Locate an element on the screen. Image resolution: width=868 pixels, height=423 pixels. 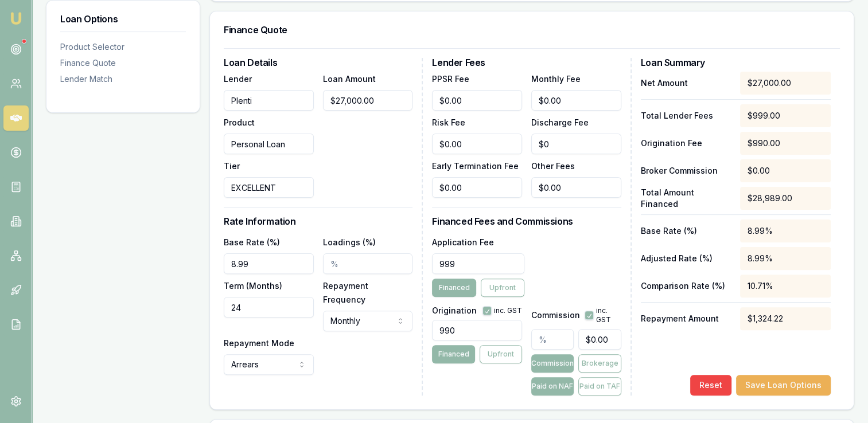
div: Product Selector is located at coordinates (123, 47).